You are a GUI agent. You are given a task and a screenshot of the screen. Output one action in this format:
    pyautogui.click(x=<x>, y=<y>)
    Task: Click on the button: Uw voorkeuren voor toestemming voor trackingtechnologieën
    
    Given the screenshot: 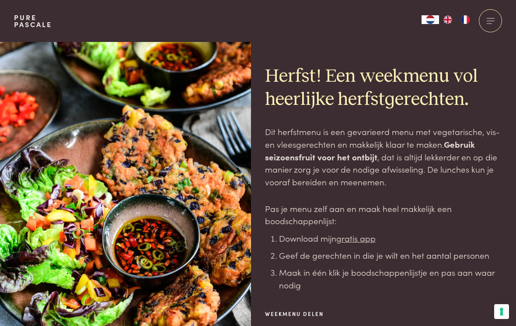 What is the action you would take?
    pyautogui.click(x=502, y=312)
    